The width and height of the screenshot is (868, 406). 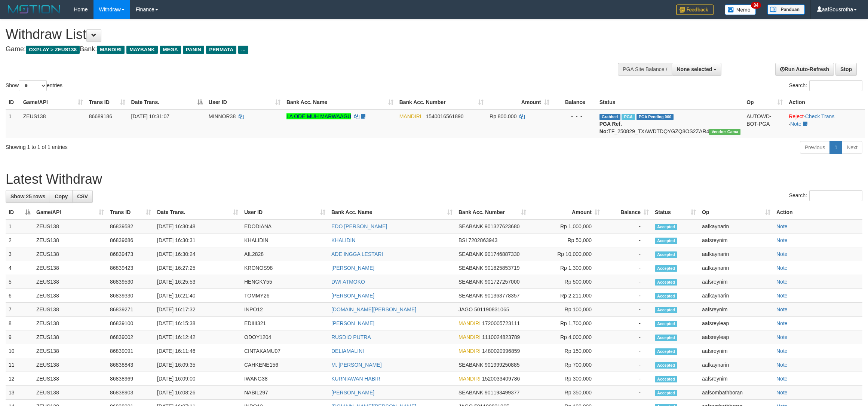 I want to click on td: 9, so click(x=19, y=337).